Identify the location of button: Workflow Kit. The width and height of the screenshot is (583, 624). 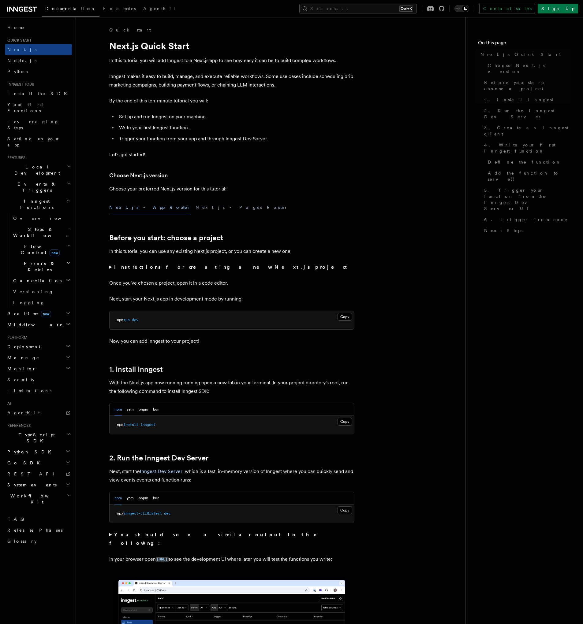
(38, 499).